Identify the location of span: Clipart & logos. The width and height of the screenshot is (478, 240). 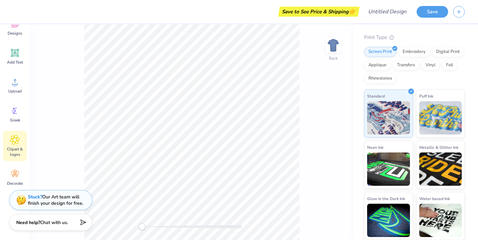
(15, 152).